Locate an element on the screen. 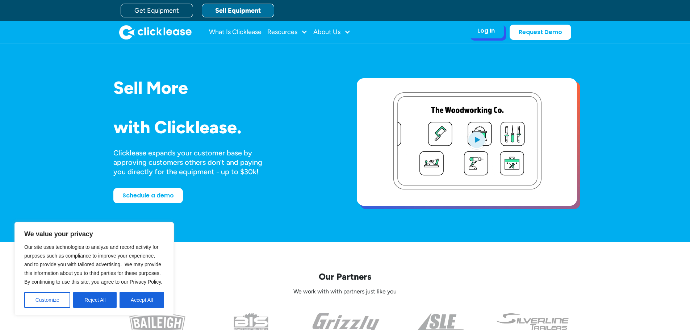 This screenshot has width=690, height=330. p: We work with with partners just like you is located at coordinates (345, 292).